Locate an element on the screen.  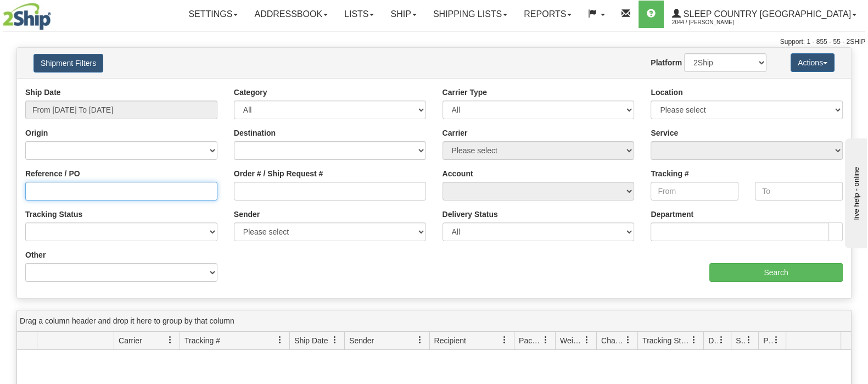
a: Settings is located at coordinates (213, 14).